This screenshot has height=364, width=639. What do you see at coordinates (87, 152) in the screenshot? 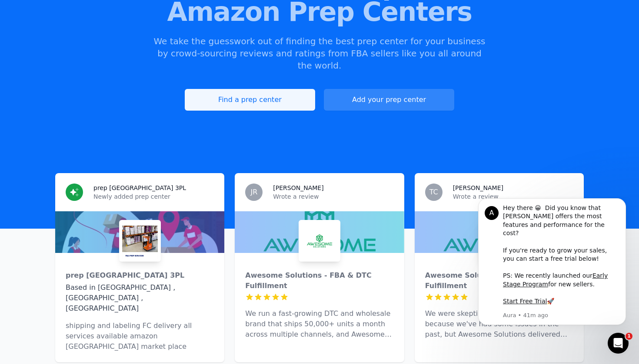
I see `button: Search for help` at bounding box center [87, 152].